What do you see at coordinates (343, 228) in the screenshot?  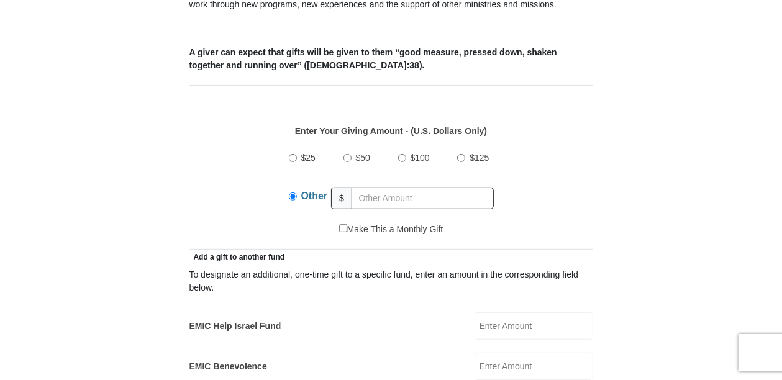 I see `input: Make This a Monthly Gift` at bounding box center [343, 228].